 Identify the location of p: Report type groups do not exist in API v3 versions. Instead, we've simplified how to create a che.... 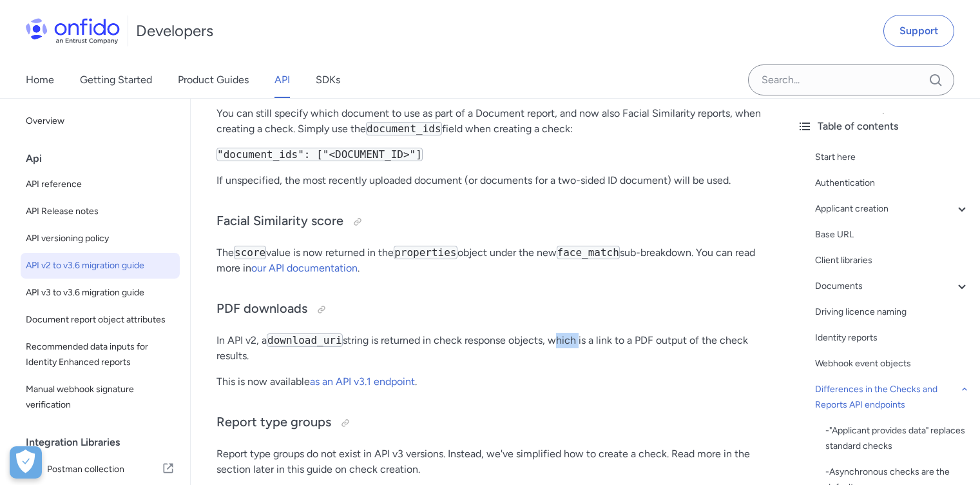
(488, 462).